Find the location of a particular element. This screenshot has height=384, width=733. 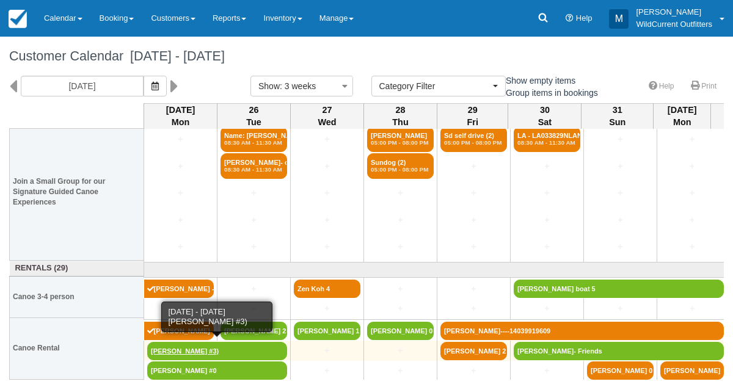

a: Rentals (29) is located at coordinates (77, 268).